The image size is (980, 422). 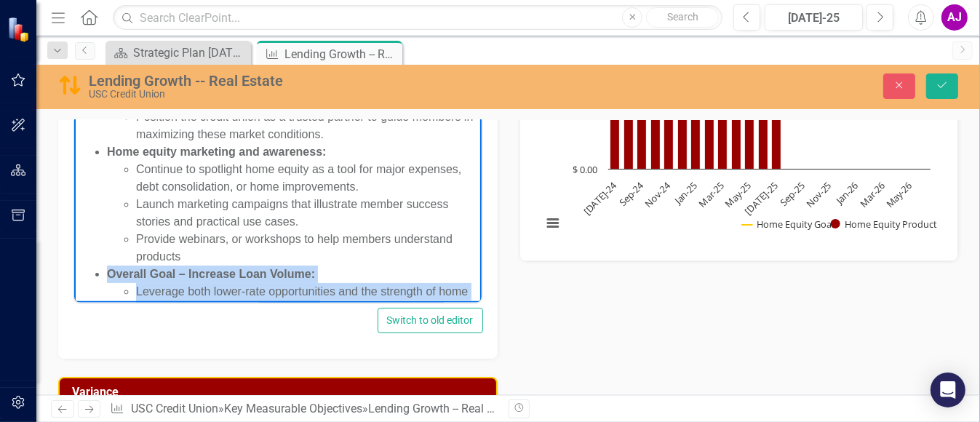 What do you see at coordinates (280, 392) in the screenshot?
I see `h3: Variance` at bounding box center [280, 392].